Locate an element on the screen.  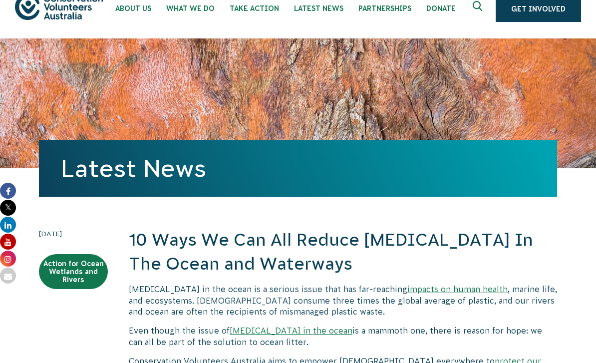
span: Partnerships is located at coordinates (385, 8).